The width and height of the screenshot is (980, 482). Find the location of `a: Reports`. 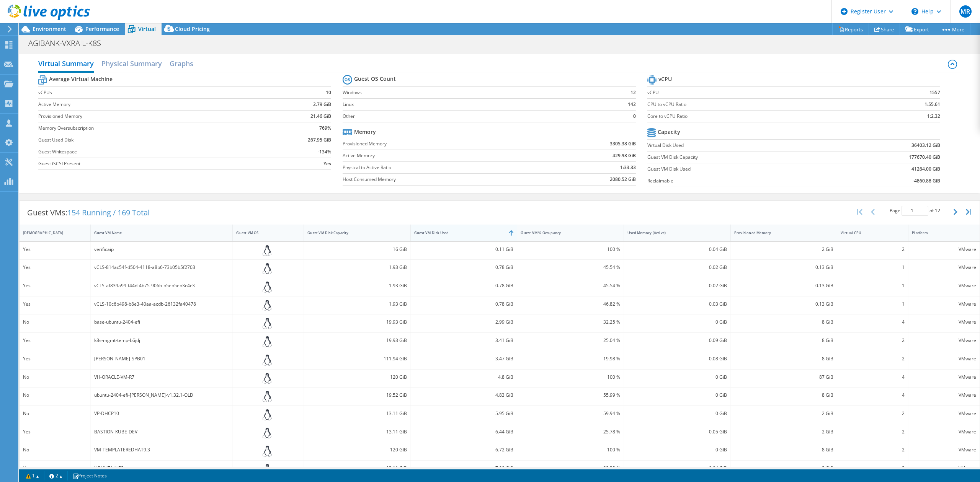

a: Reports is located at coordinates (851, 29).